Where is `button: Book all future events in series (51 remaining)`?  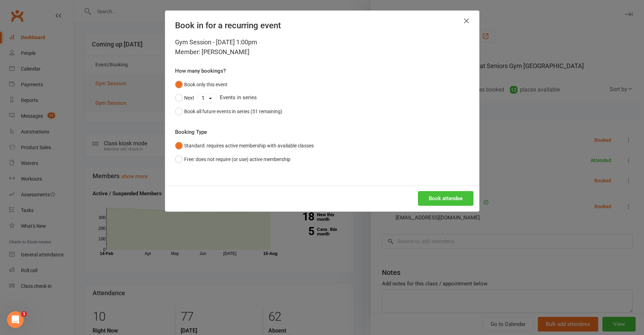 button: Book all future events in series (51 remaining) is located at coordinates (229, 111).